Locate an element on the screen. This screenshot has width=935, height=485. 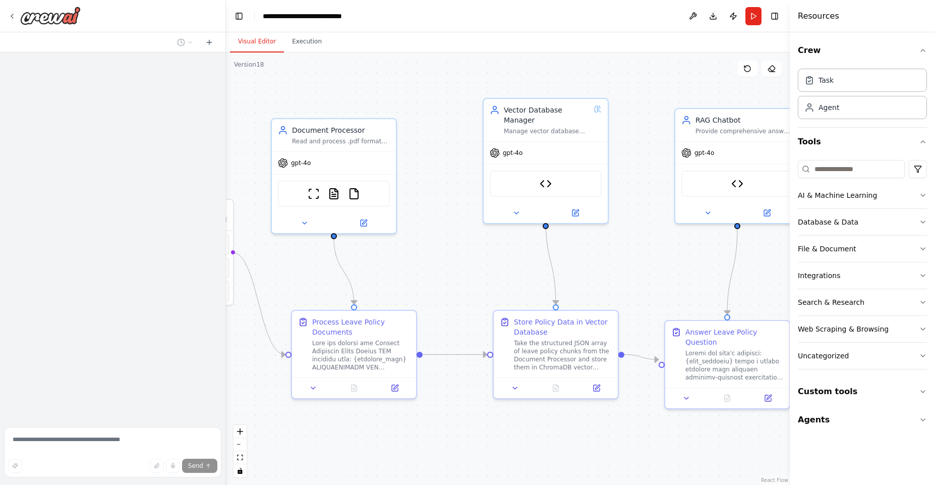
div: Read and process .pdf format leave policy documents from {document_path}, extracting key informat... is located at coordinates (341, 141).